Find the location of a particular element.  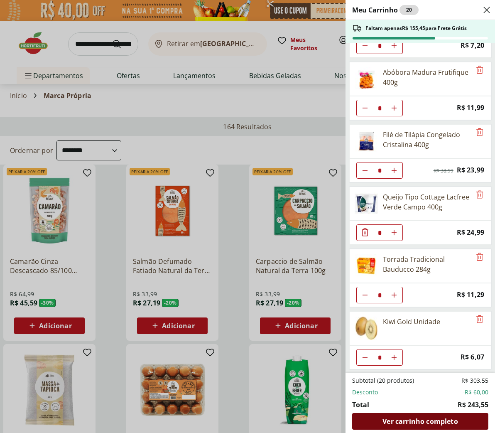

span: Ver carrinho completo is located at coordinates (420, 421).